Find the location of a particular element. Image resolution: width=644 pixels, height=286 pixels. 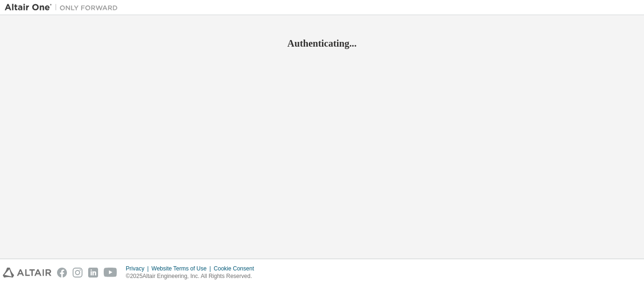

img: linkedin.svg is located at coordinates (93, 272).